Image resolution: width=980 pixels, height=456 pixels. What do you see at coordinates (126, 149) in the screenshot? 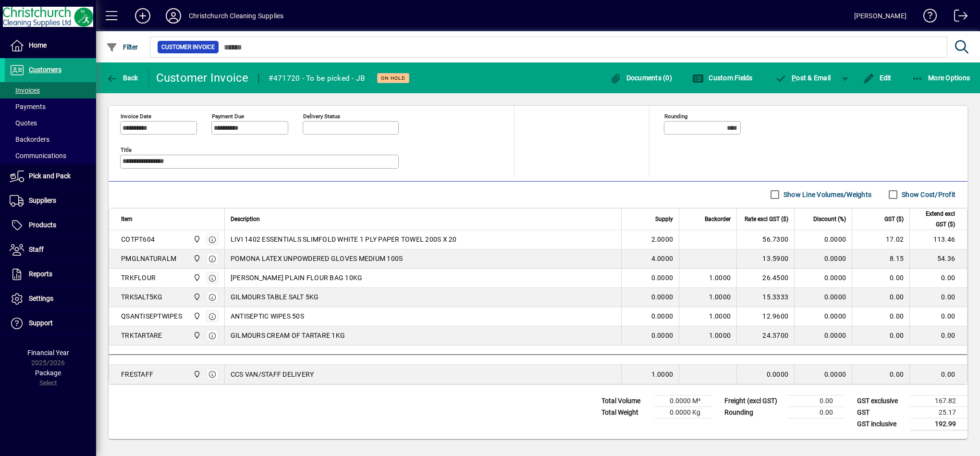
I see `mat-label: Title` at bounding box center [126, 149].